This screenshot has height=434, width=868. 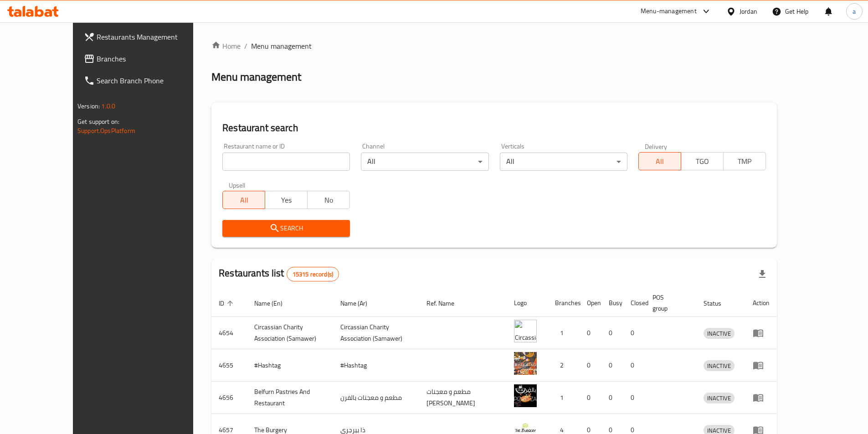 What do you see at coordinates (760, 303) in the screenshot?
I see `th: Action` at bounding box center [760, 303].